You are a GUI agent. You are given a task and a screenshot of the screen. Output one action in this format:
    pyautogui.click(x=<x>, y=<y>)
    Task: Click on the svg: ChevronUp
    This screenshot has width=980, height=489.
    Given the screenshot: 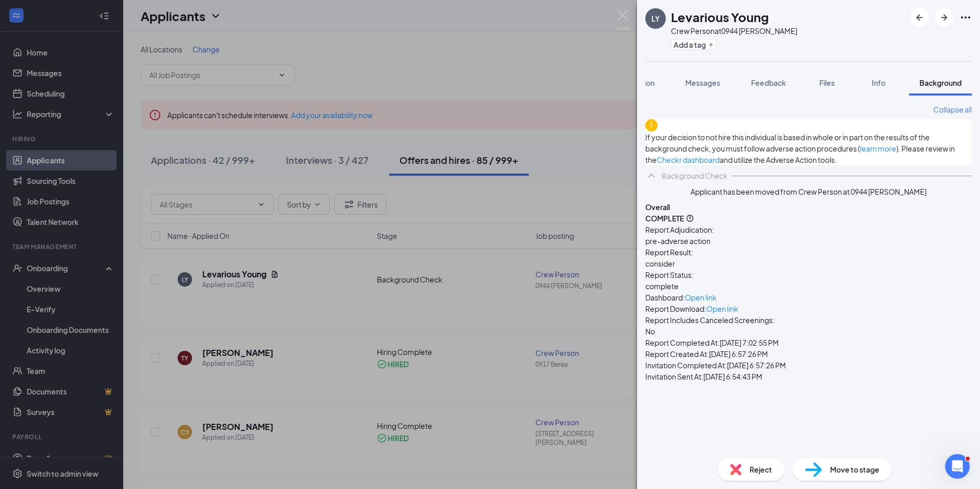 What is the action you would take?
    pyautogui.click(x=651, y=176)
    